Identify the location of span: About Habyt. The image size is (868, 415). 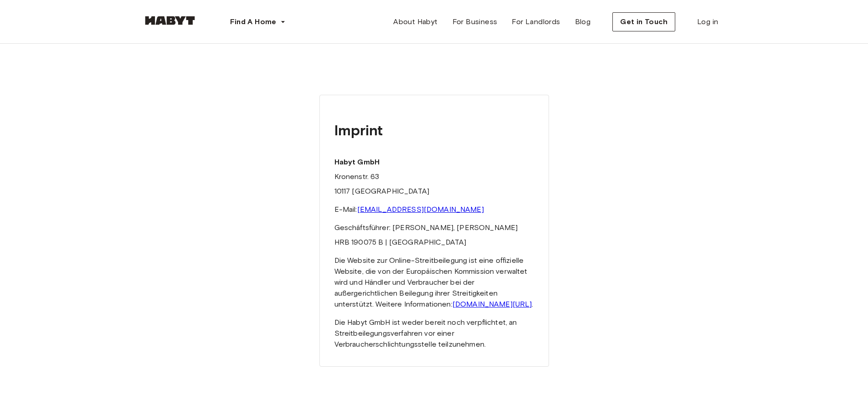
(415, 22).